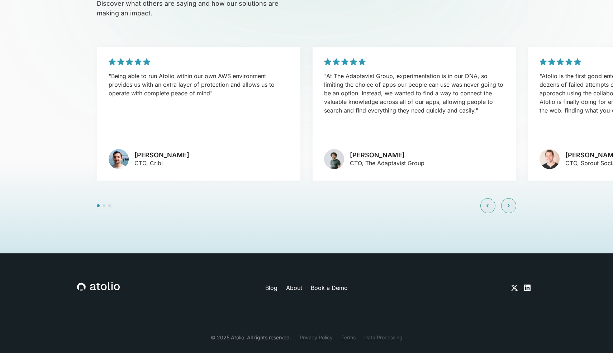 Image resolution: width=613 pixels, height=353 pixels. What do you see at coordinates (316, 337) in the screenshot?
I see `a: Privacy Policy` at bounding box center [316, 337].